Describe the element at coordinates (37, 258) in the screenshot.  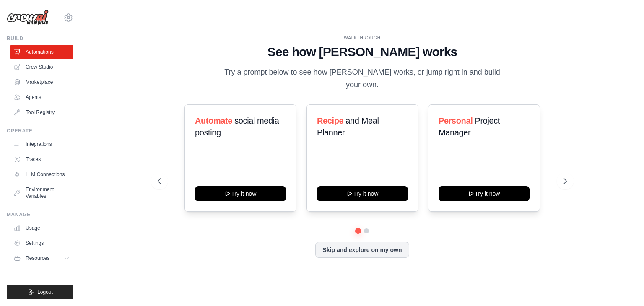
I see `span: Resources` at that location.